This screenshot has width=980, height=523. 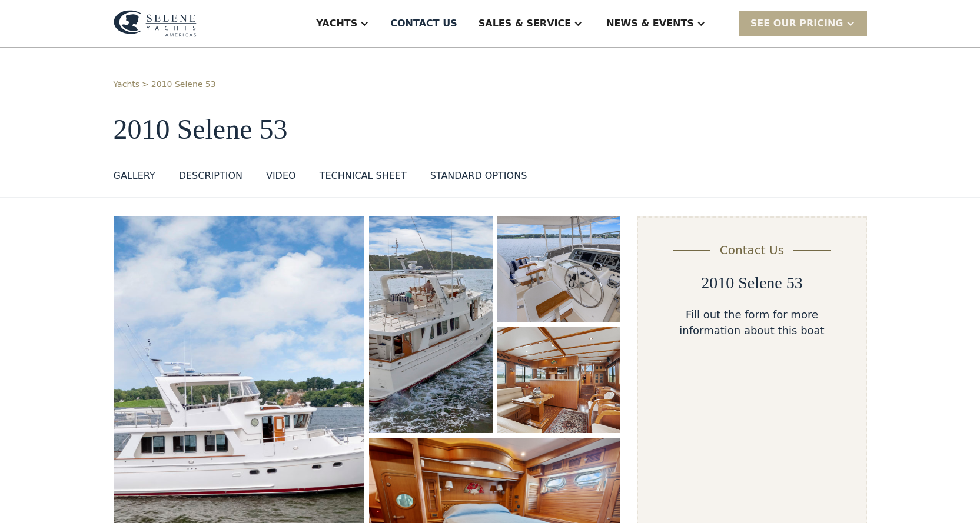 What do you see at coordinates (281, 178) in the screenshot?
I see `a: VIDEO` at bounding box center [281, 178].